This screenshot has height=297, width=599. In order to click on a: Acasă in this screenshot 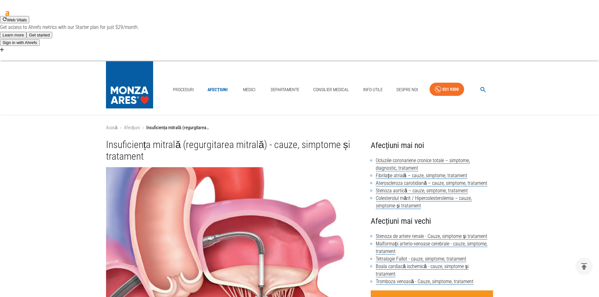, I will do `click(112, 128)`.